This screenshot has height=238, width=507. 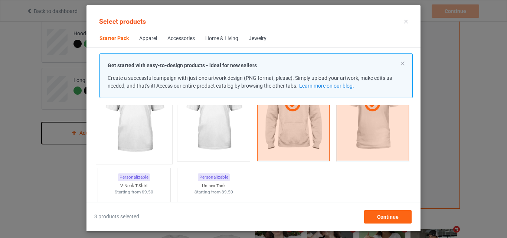 I want to click on div: Accessories, so click(x=181, y=39).